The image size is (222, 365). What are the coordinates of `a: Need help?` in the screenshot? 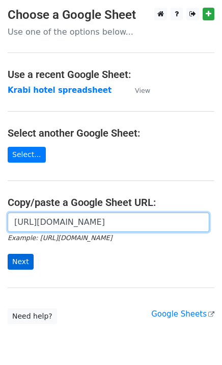 It's located at (32, 316).